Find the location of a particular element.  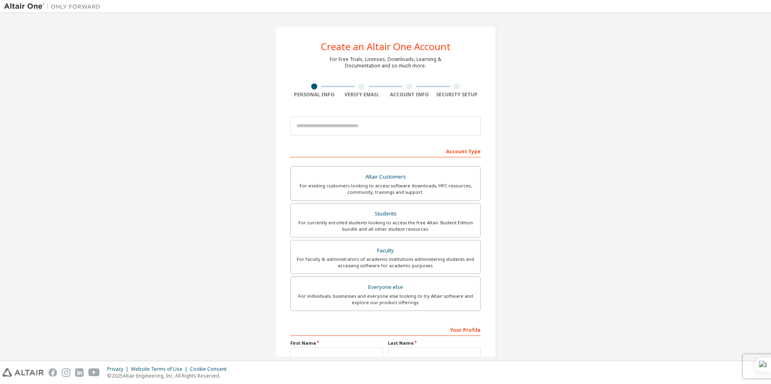

div: Personal Info is located at coordinates (314, 95).